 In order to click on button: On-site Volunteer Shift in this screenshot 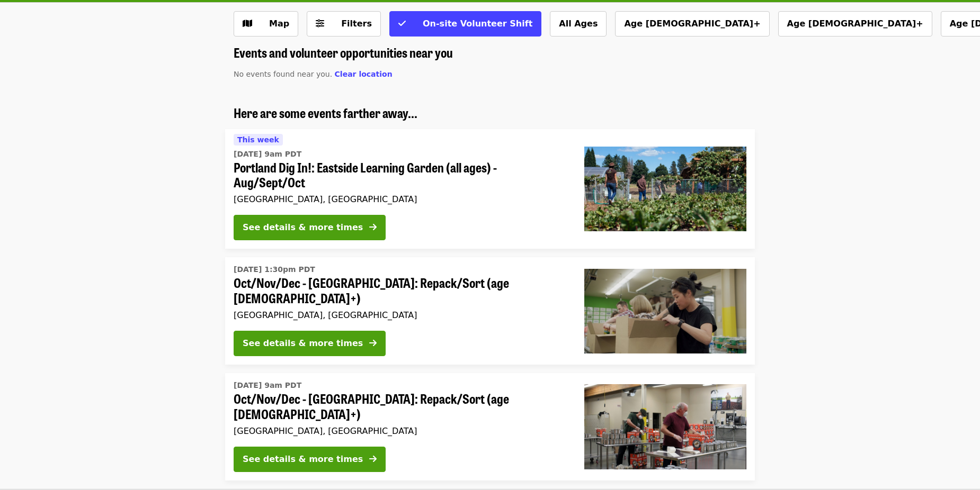, I will do `click(465, 24)`.